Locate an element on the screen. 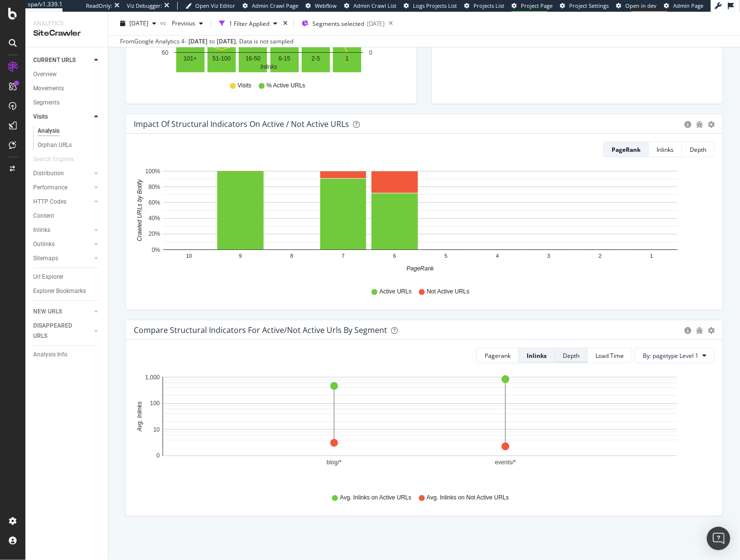 The width and height of the screenshot is (740, 560). a: Visits is located at coordinates (62, 117).